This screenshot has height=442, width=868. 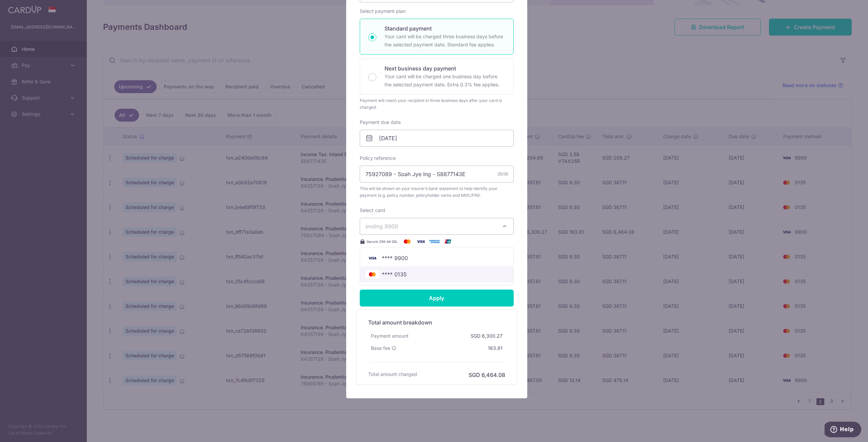 I want to click on span: This will be shown on your insurer’s bank statement to help identify your payment (e.g. policy nu..., so click(x=437, y=192).